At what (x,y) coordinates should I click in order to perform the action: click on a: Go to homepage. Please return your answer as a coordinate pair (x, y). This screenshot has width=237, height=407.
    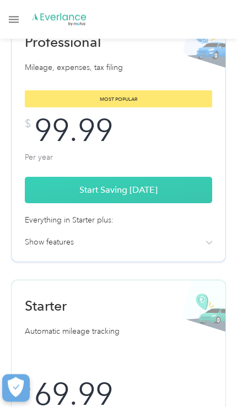
    Looking at the image, I should click on (59, 19).